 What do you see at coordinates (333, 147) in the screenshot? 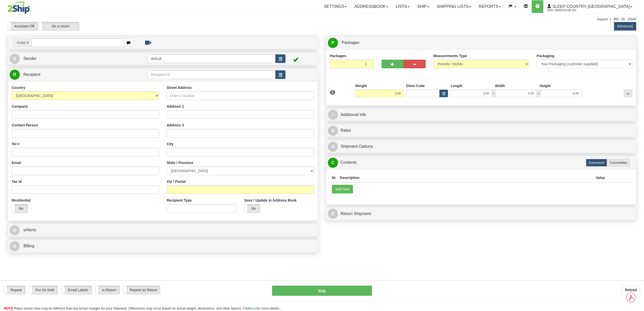
I see `span: O` at bounding box center [333, 147].